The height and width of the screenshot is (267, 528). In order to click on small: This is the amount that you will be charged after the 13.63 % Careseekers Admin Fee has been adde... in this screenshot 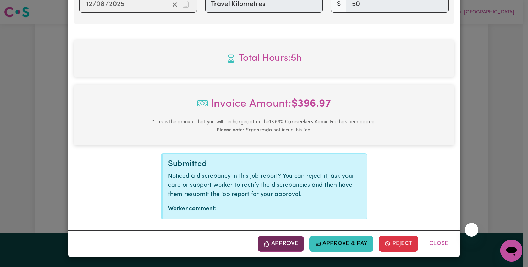, I will do `click(264, 126)`.